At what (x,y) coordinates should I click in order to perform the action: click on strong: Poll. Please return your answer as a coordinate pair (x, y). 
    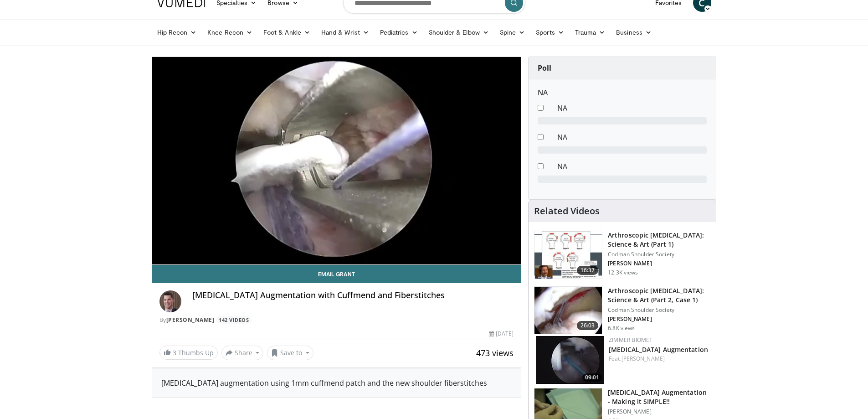
    Looking at the image, I should click on (544, 68).